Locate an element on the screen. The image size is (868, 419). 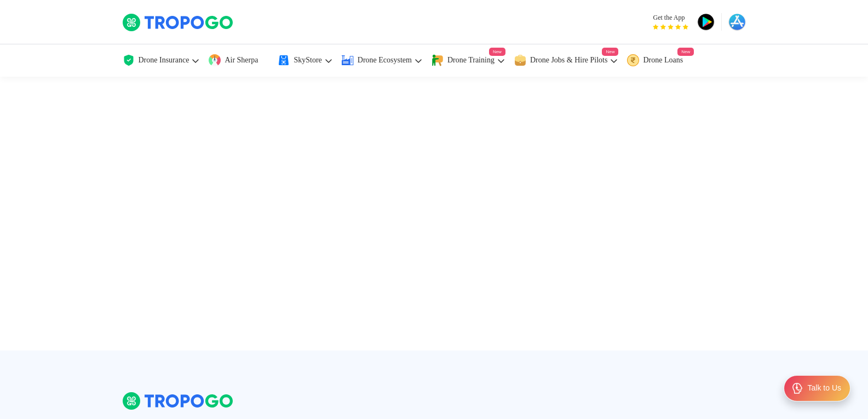
div: Talk to Us is located at coordinates (824, 389).